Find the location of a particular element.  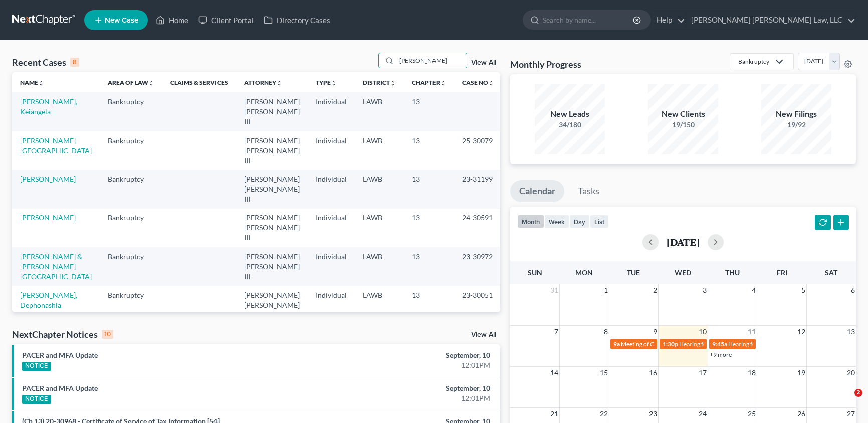

a: Calendar is located at coordinates (538, 191).